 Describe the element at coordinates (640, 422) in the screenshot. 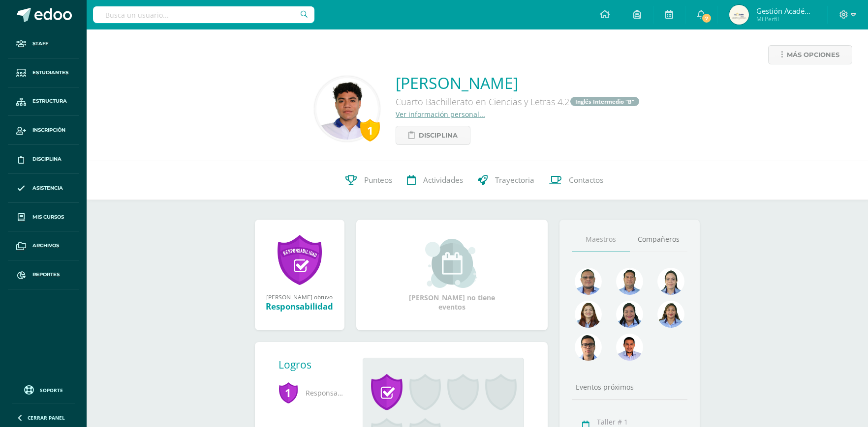

I see `div: Taller # 1` at that location.